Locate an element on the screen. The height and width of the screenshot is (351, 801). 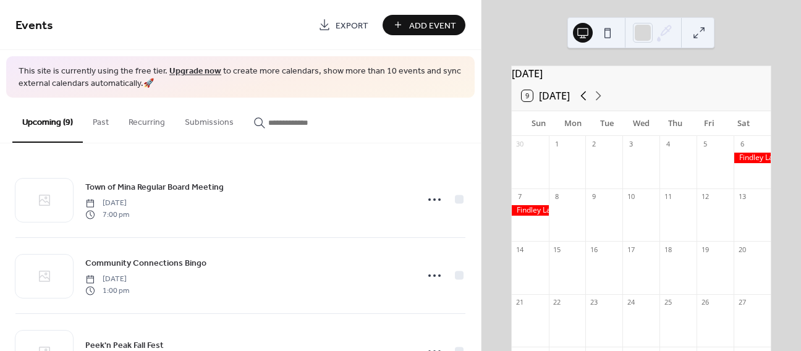
div: Fri is located at coordinates (709, 124).